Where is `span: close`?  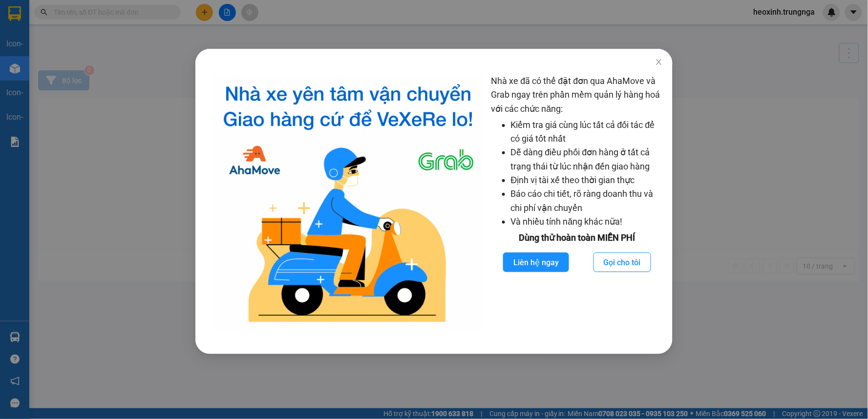 span: close is located at coordinates (659, 62).